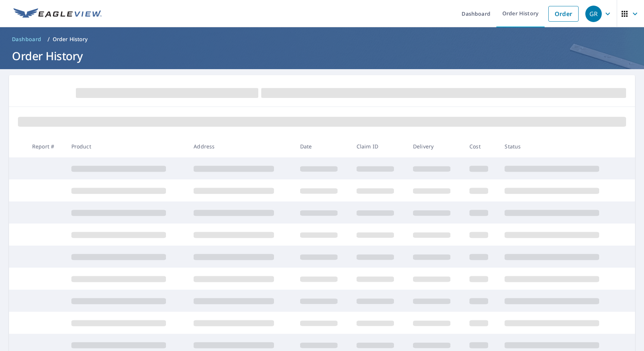 This screenshot has height=351, width=644. I want to click on th: Claim ID, so click(379, 146).